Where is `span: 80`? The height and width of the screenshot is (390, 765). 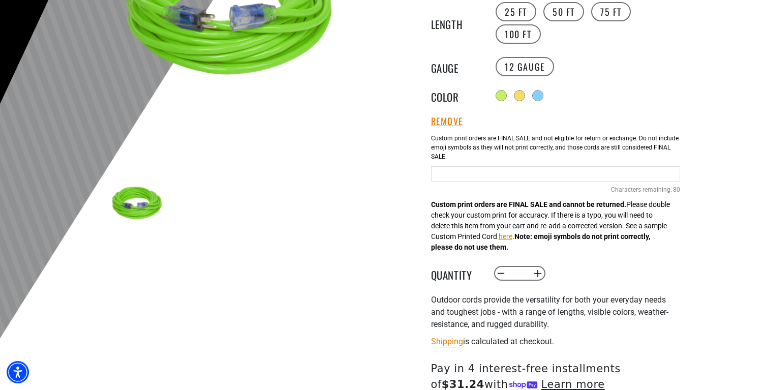 span: 80 is located at coordinates (677, 190).